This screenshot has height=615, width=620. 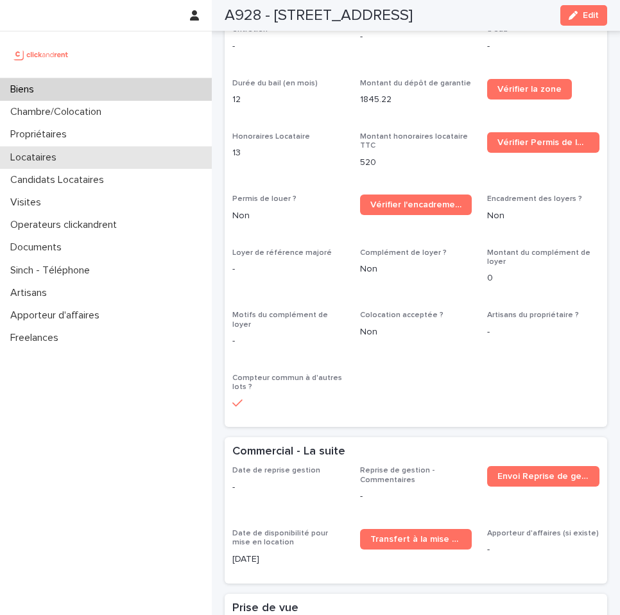 What do you see at coordinates (31, 293) in the screenshot?
I see `p: Artisans` at bounding box center [31, 293].